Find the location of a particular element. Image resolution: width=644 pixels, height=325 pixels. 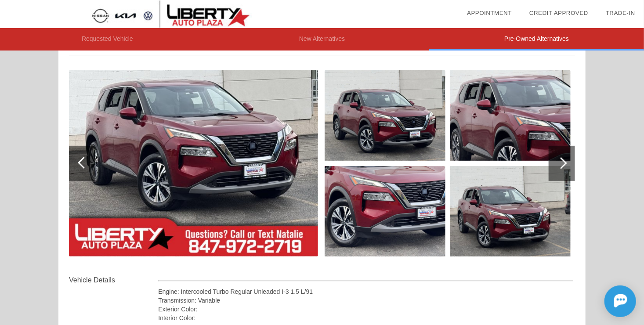

li: New Alternatives is located at coordinates (322, 39).